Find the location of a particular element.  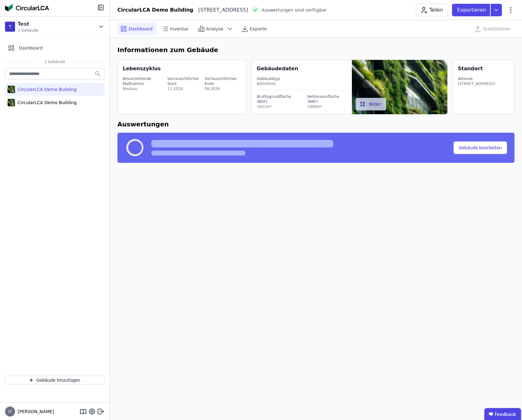

span: LY is located at coordinates (10, 412).